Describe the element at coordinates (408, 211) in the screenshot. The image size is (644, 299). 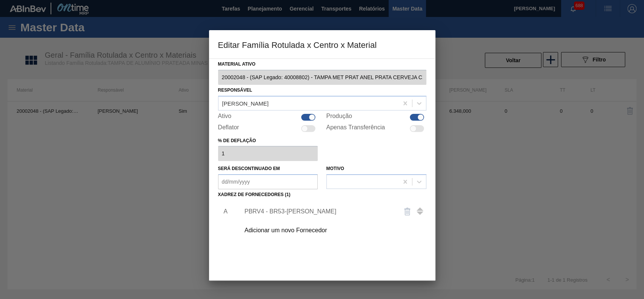
I see `img: delete-icon` at that location.